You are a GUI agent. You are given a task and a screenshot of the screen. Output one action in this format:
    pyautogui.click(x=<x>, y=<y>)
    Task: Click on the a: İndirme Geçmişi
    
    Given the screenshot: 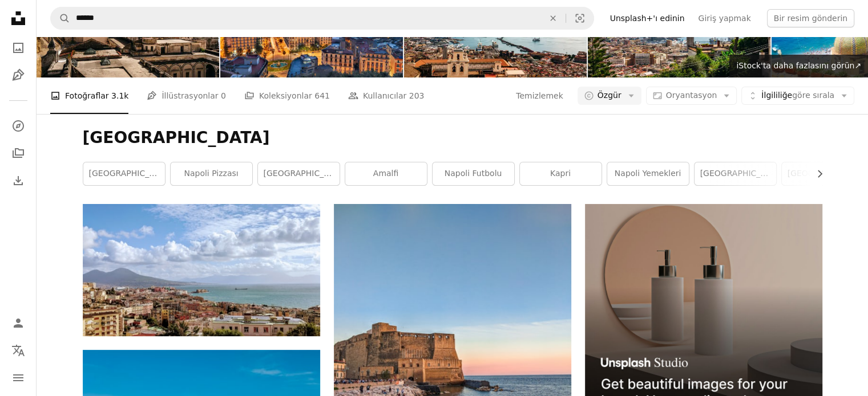 What is the action you would take?
    pyautogui.click(x=18, y=181)
    